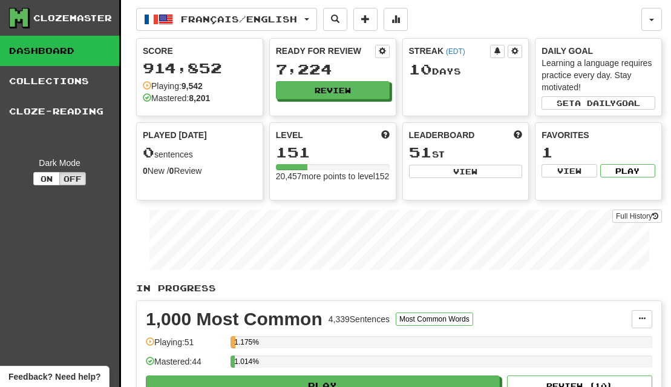 The height and width of the screenshot is (387, 671). Describe the element at coordinates (289, 135) in the screenshot. I see `span: Level` at that location.